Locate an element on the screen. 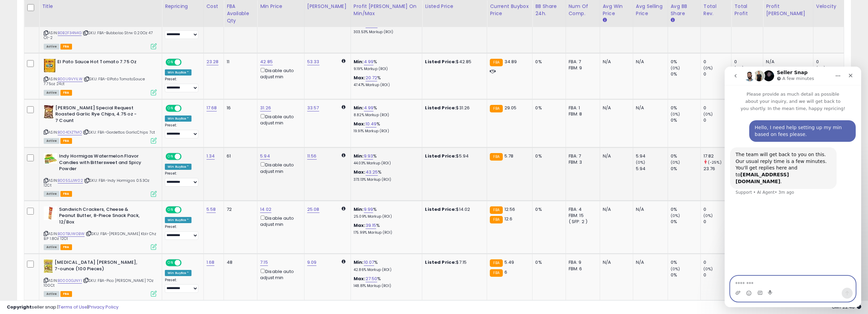 The width and height of the screenshot is (868, 314). a: 7.15 is located at coordinates (263, 262).